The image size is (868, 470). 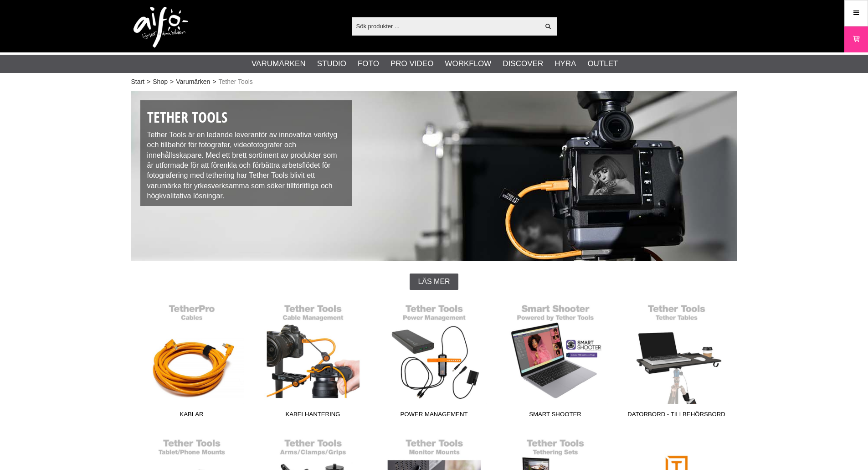 I want to click on img: Tether Tools studiotillbehör för direktfångst, so click(x=434, y=176).